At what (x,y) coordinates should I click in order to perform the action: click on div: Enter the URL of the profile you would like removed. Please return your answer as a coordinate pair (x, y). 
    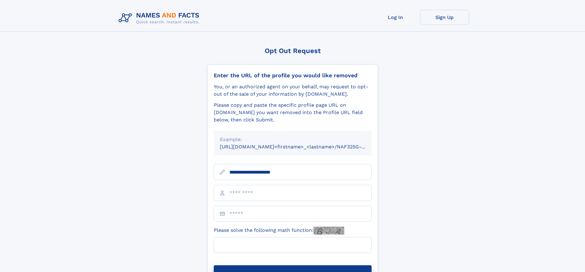
    Looking at the image, I should click on (293, 76).